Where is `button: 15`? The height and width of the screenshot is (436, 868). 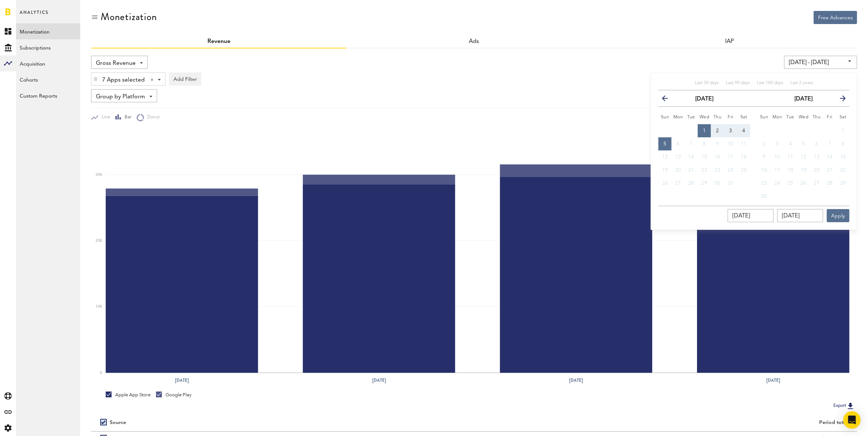
button: 15 is located at coordinates (843, 157).